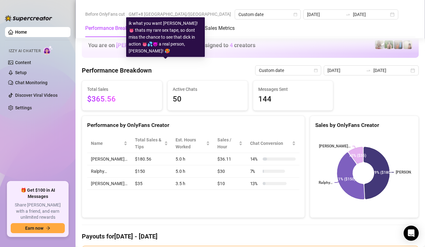  What do you see at coordinates (21, 73) in the screenshot?
I see `a: Setup` at bounding box center [21, 73].